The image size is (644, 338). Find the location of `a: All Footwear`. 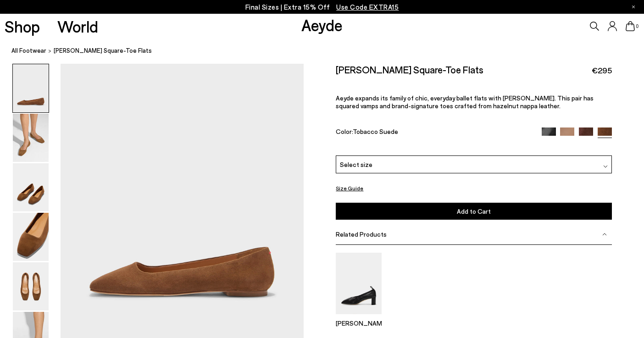

a: All Footwear is located at coordinates (29, 51).